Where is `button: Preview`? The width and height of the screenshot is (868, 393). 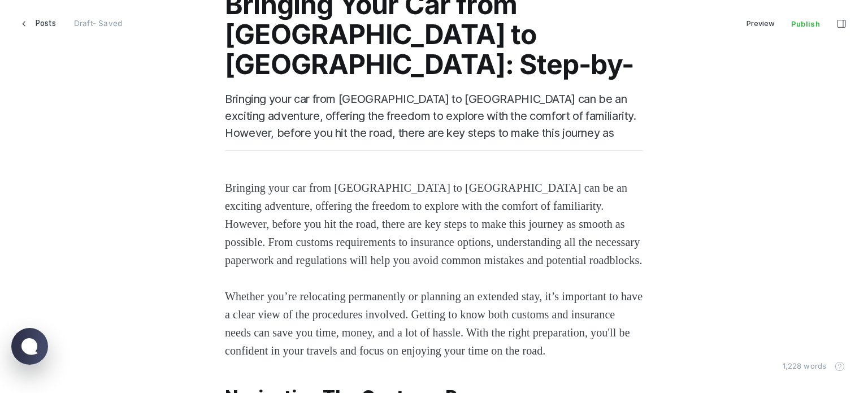
button: Preview is located at coordinates (760, 23).